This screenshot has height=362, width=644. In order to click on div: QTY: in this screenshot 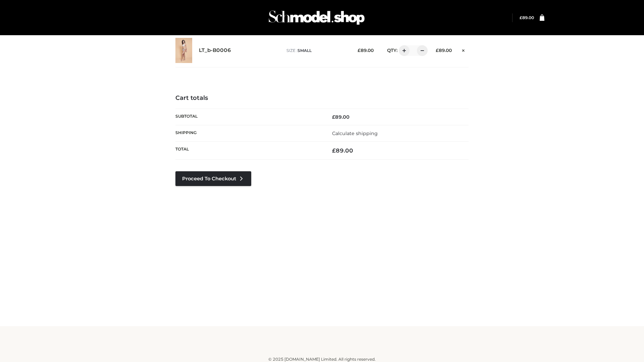, I will do `click(403, 51)`.